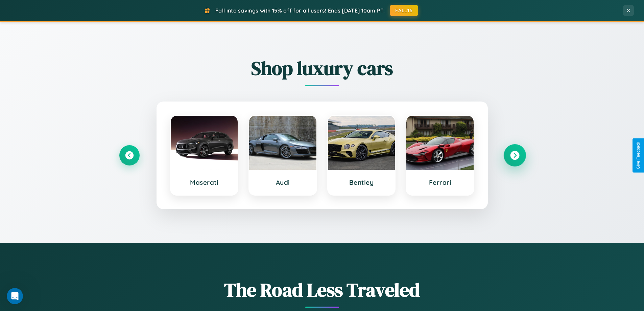  I want to click on h3: Bentley, so click(361, 182).